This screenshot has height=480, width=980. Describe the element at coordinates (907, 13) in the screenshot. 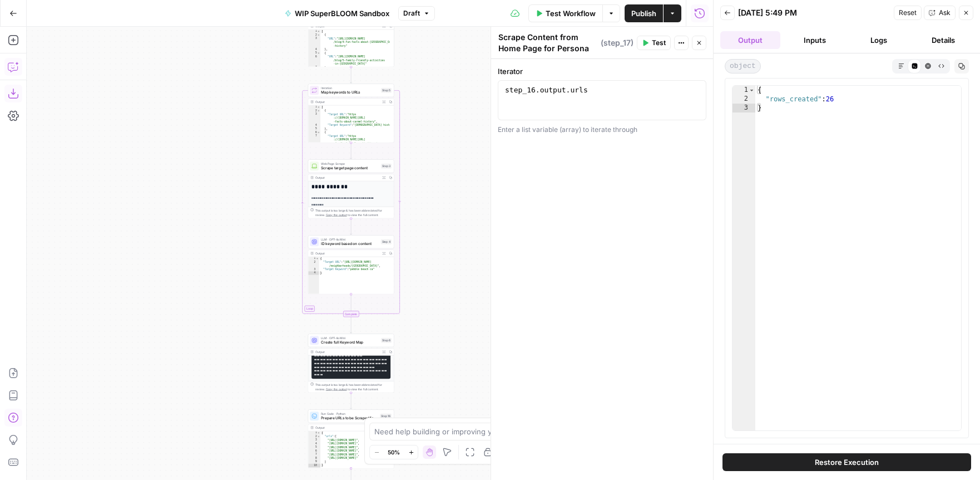

I see `span: Reset` at that location.